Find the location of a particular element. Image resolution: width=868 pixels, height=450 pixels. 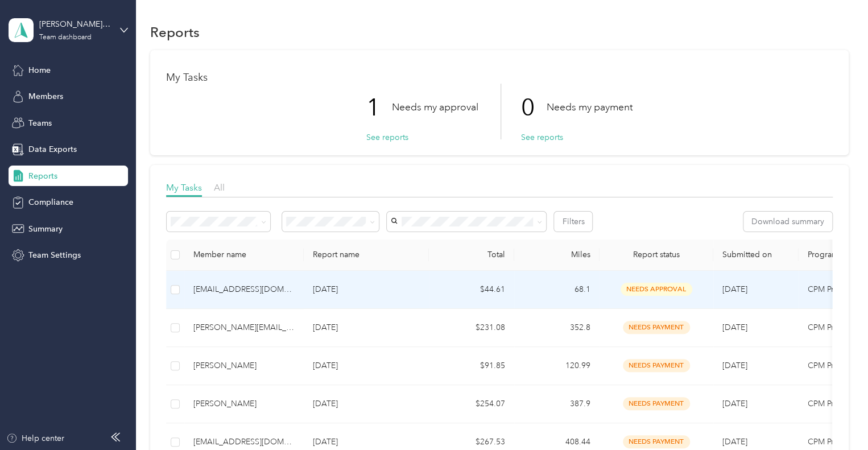

th: Report name is located at coordinates (366, 255).